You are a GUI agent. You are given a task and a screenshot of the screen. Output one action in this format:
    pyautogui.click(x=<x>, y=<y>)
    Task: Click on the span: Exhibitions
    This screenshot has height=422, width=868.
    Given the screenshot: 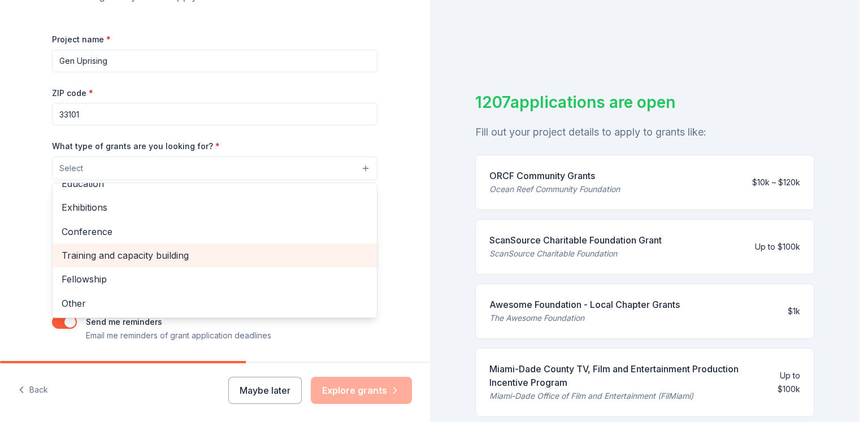 What is the action you would take?
    pyautogui.click(x=215, y=208)
    